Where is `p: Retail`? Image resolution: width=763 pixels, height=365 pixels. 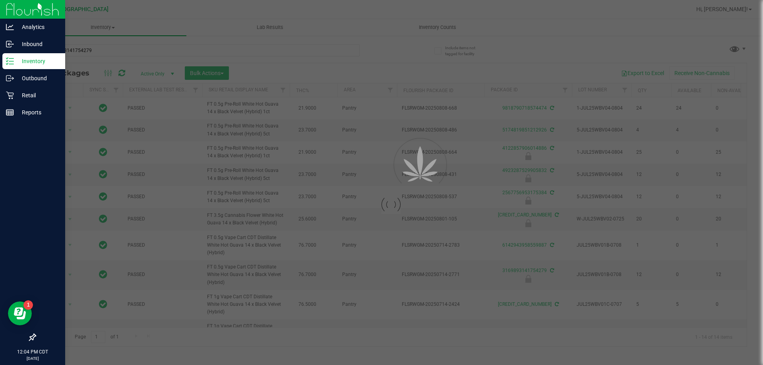
p: Retail is located at coordinates (38, 95).